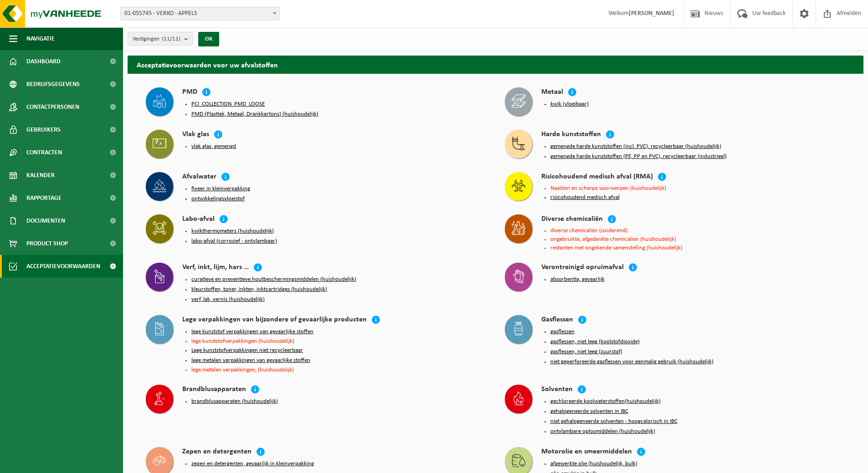  Describe the element at coordinates (40, 175) in the screenshot. I see `span: Kalender` at that location.